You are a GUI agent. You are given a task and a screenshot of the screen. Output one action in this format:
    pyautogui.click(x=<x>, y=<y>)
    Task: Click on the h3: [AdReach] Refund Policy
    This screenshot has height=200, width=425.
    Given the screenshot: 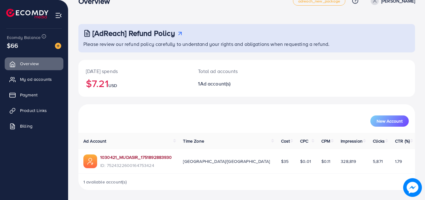 What is the action you would take?
    pyautogui.click(x=134, y=33)
    